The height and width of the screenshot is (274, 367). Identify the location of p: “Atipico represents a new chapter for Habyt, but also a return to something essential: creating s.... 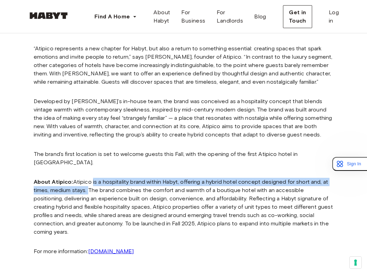
(184, 65).